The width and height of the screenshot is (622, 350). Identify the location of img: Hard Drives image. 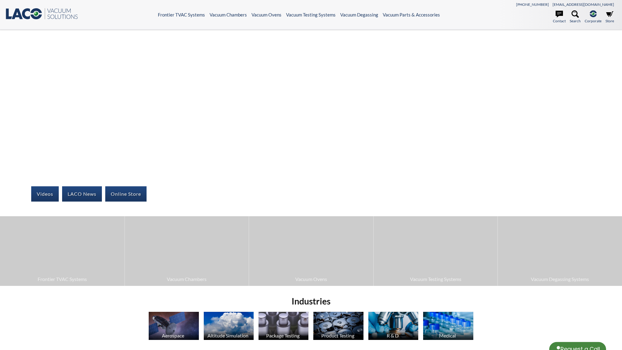
(338, 326).